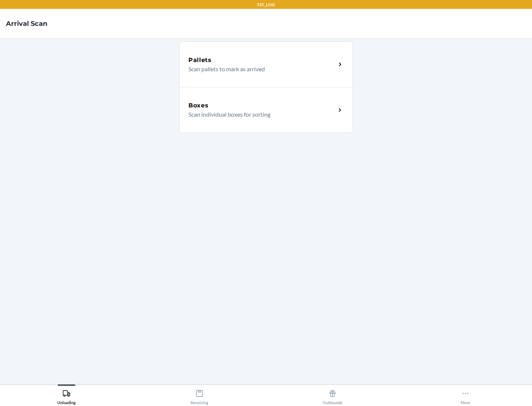 The height and width of the screenshot is (406, 532). Describe the element at coordinates (259, 114) in the screenshot. I see `p: Scan individual boxes for sorting` at that location.